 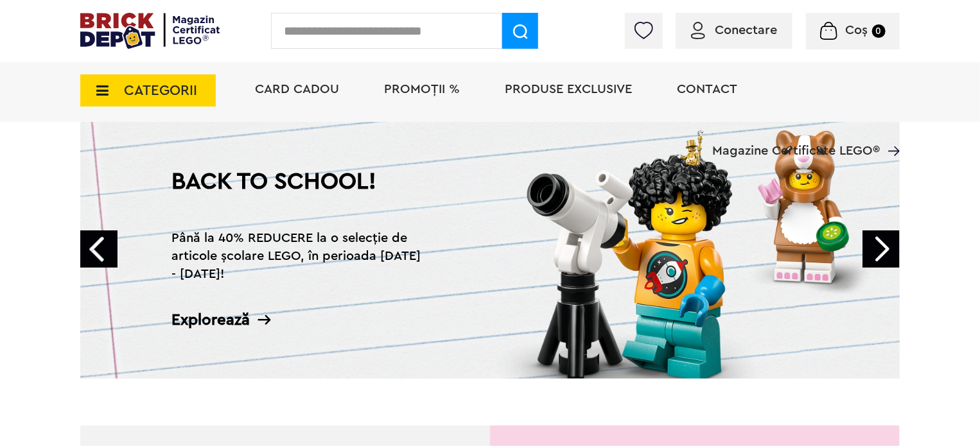 I want to click on span: Contact, so click(x=707, y=89).